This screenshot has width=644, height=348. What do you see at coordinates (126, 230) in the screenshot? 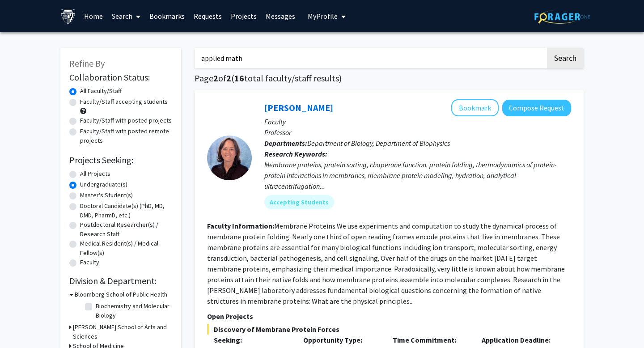
I see `label: Postdoctoral Researcher(s) / Research Staff` at bounding box center [126, 230].